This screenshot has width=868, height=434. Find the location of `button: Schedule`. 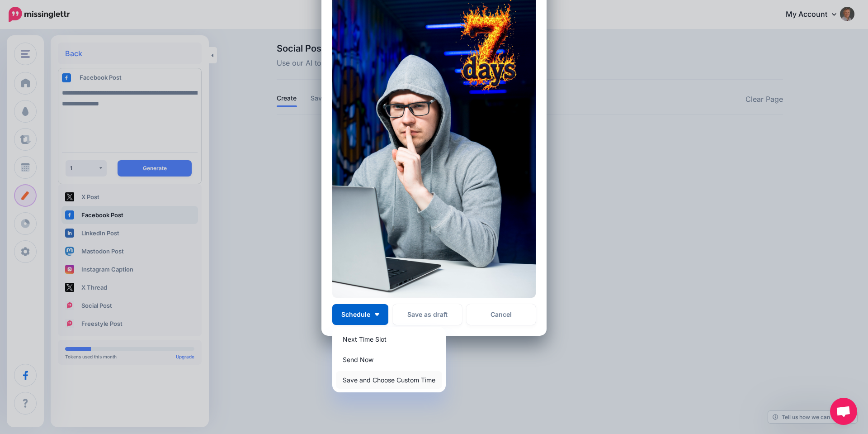

button: Schedule is located at coordinates (360, 315).